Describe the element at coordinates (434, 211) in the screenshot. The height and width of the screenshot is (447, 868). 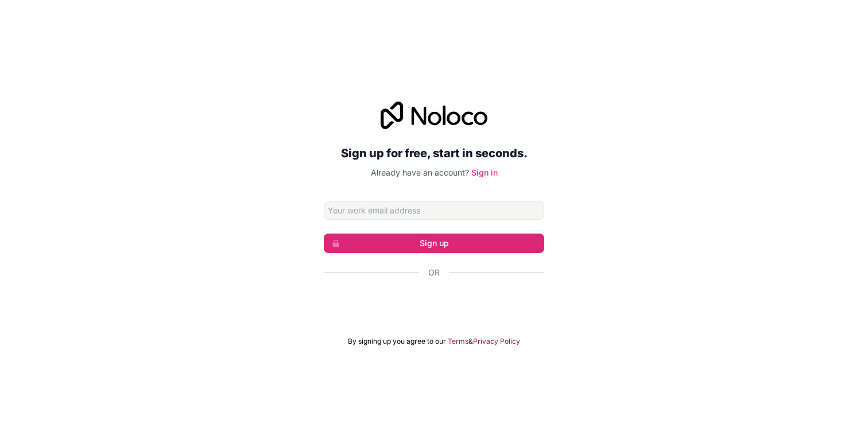
I see `input: Email address` at that location.